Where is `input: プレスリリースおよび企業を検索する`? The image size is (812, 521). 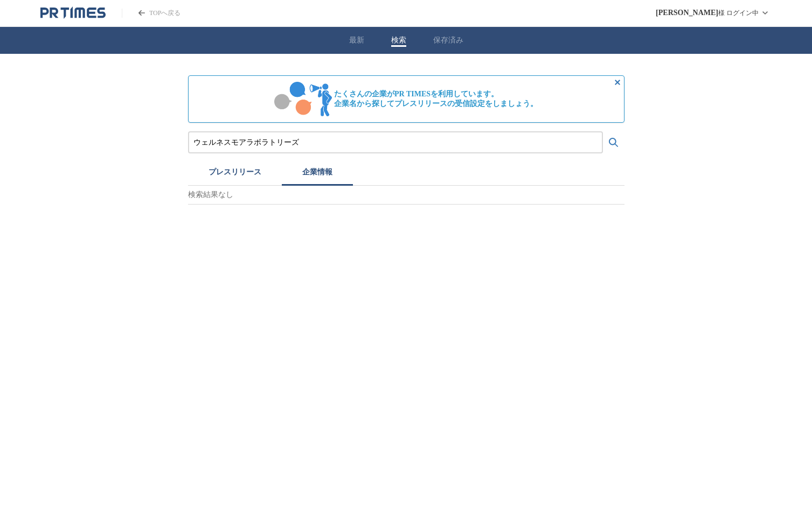
input: プレスリリースおよび企業を検索する is located at coordinates (396, 143).